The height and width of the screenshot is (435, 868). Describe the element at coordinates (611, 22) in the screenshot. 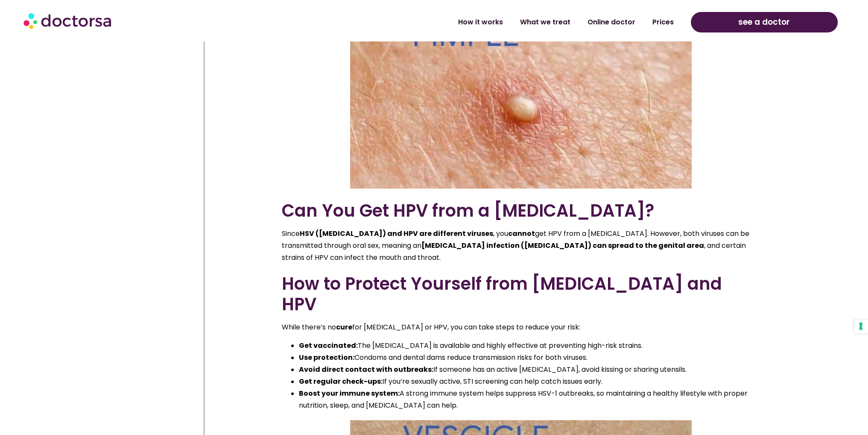

I see `a: Online doctor` at that location.